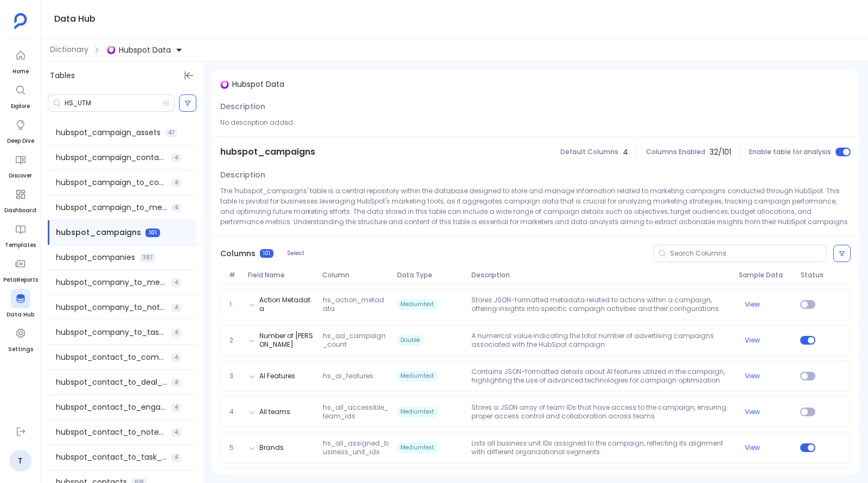 This screenshot has height=483, width=868. I want to click on a: PetaReports, so click(21, 269).